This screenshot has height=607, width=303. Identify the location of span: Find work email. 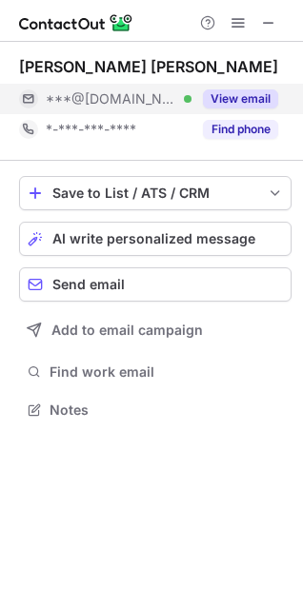
(167, 372).